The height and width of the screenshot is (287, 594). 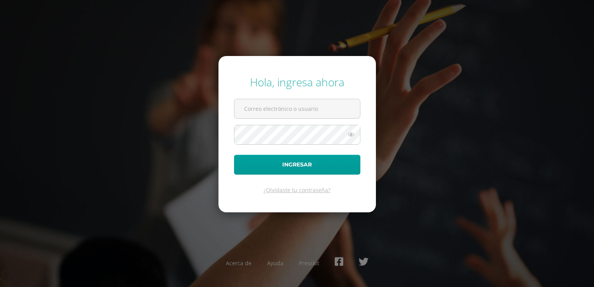 What do you see at coordinates (297, 164) in the screenshot?
I see `button: Ingresar` at bounding box center [297, 164].